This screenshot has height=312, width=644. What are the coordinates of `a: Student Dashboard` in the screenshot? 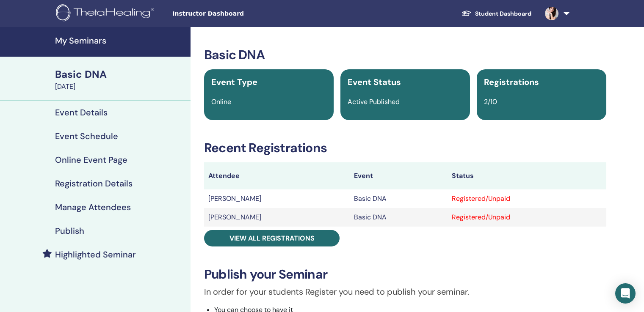 It's located at (497, 13).